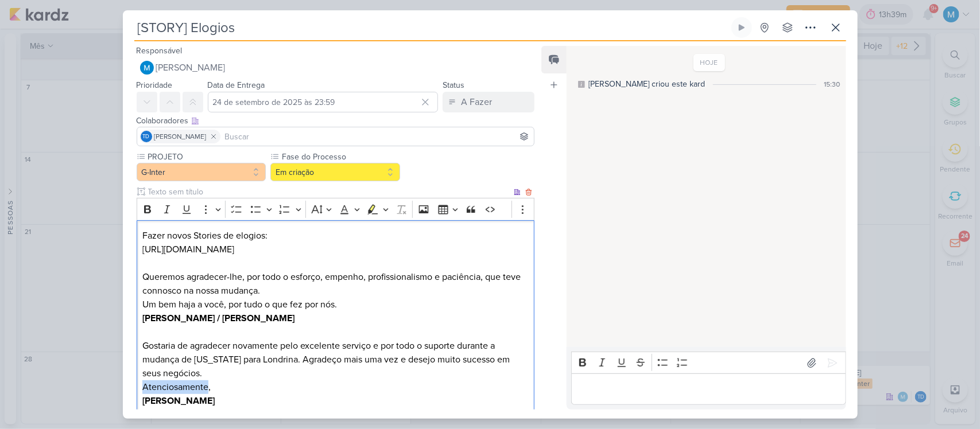 The height and width of the screenshot is (429, 980). I want to click on div: Ligar relógio, so click(742, 28).